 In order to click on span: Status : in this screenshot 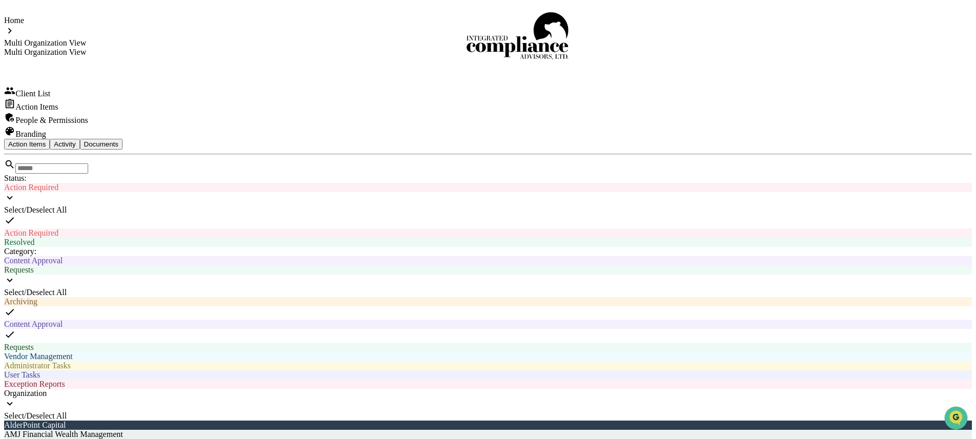, I will do `click(15, 178)`.